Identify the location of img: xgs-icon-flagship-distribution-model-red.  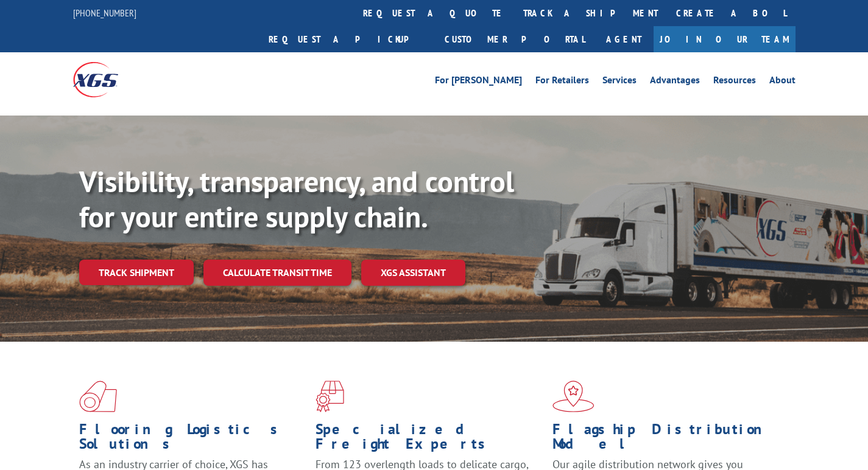
(573, 397).